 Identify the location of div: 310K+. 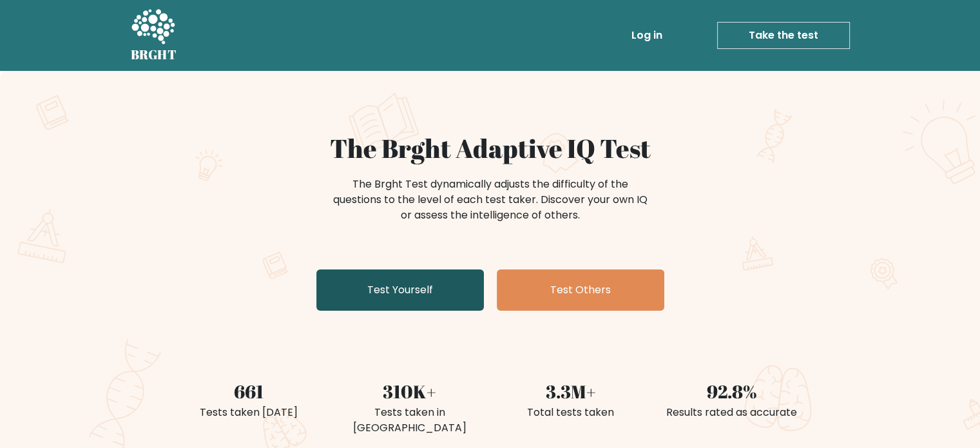
(410, 391).